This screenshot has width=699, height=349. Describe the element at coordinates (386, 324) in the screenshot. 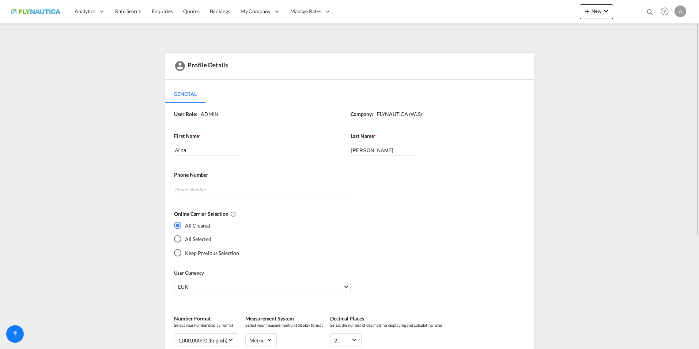

I see `span: Select the number of decimals for displaying and calculating rates` at that location.